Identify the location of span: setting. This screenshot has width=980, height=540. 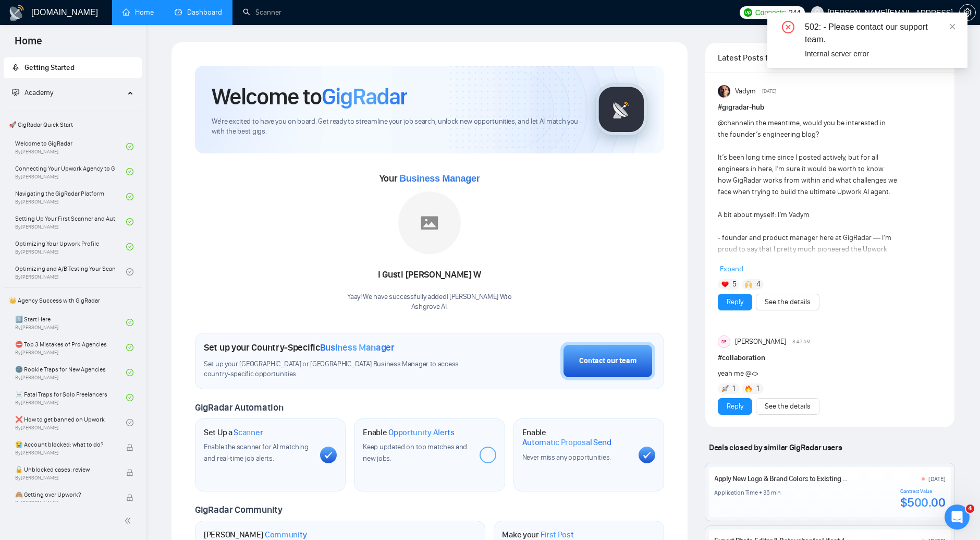
(968, 13).